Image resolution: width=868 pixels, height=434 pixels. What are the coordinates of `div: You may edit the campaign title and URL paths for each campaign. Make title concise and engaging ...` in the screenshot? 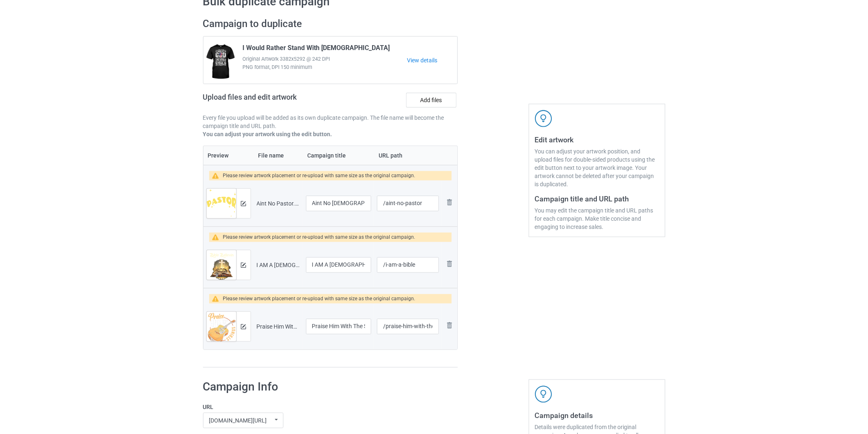 It's located at (597, 218).